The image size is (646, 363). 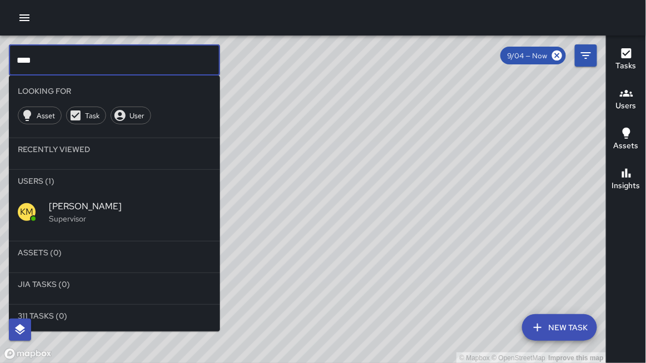 What do you see at coordinates (86, 116) in the screenshot?
I see `div: Task` at bounding box center [86, 116].